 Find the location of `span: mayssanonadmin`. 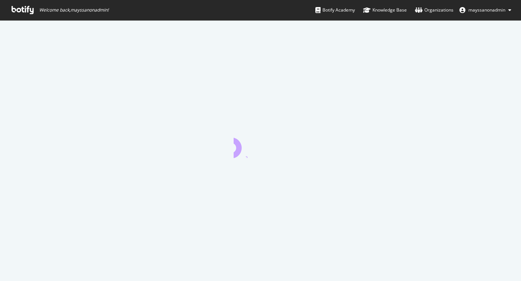

span: mayssanonadmin is located at coordinates (487, 10).